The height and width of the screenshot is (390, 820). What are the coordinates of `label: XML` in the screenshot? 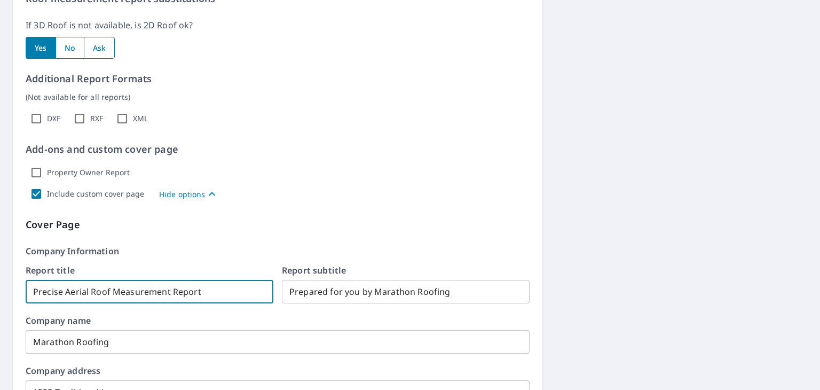 It's located at (140, 118).